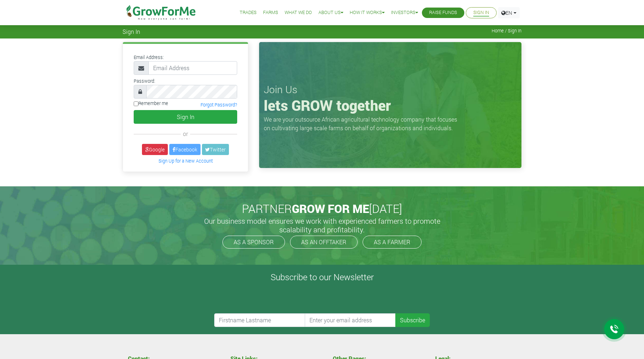 The image size is (644, 359). Describe the element at coordinates (193, 68) in the screenshot. I see `input: Email Address` at that location.